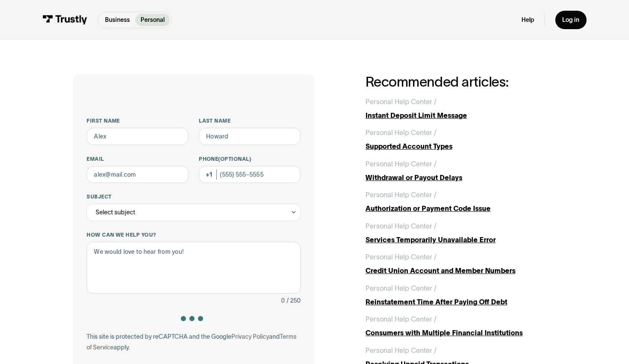 This screenshot has height=364, width=629. I want to click on div: Log in, so click(570, 20).